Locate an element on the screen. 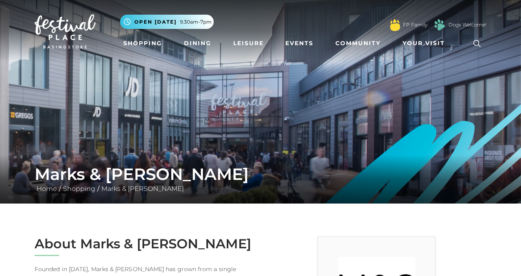 The width and height of the screenshot is (521, 276). a: Leisure is located at coordinates (248, 43).